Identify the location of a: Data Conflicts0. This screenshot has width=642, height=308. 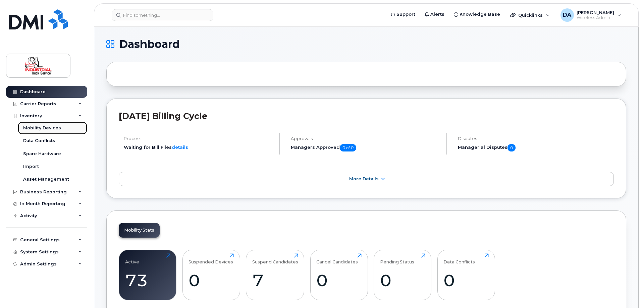
(466, 275).